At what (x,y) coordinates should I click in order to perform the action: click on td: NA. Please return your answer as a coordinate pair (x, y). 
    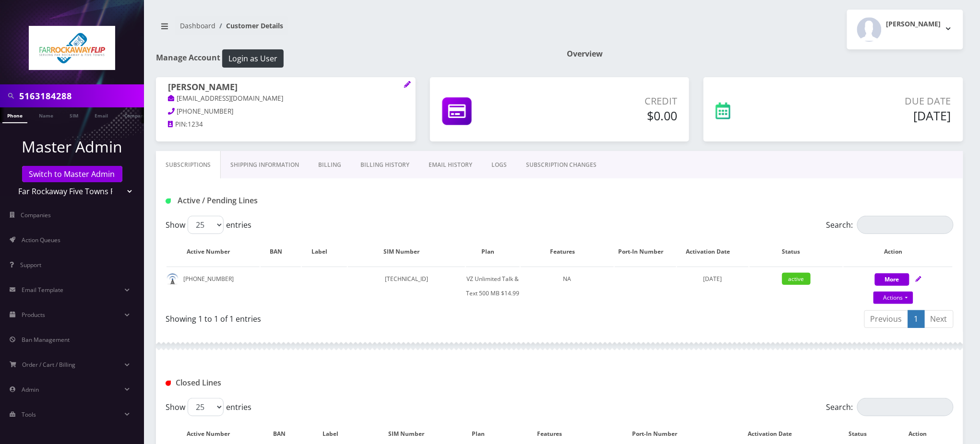
    Looking at the image, I should click on (567, 286).